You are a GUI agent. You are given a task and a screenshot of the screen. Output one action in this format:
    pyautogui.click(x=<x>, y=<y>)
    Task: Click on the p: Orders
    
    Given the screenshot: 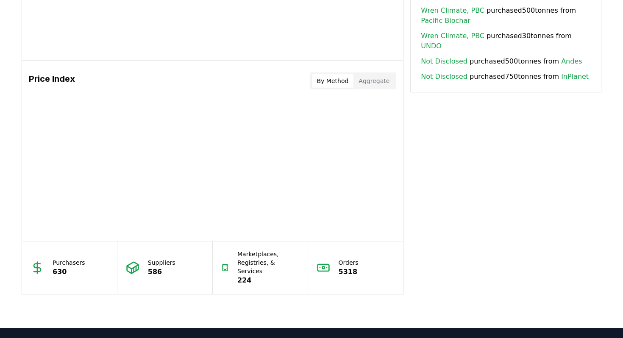 What is the action you would take?
    pyautogui.click(x=349, y=263)
    